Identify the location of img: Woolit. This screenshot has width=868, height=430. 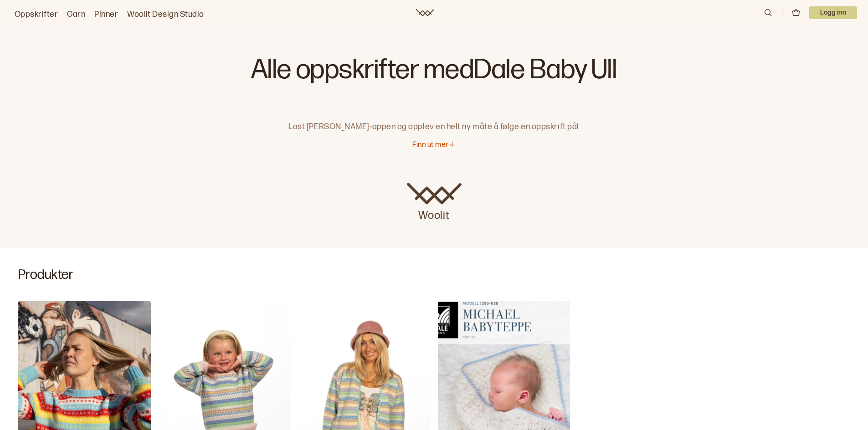
(434, 194).